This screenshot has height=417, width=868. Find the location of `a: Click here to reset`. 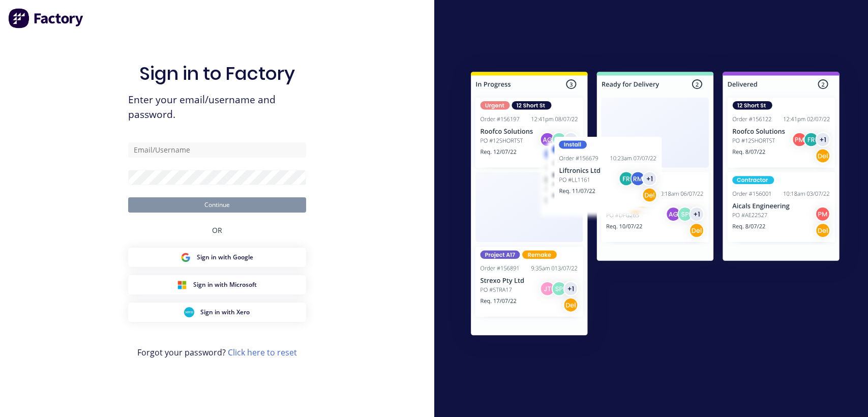

a: Click here to reset is located at coordinates (262, 353).